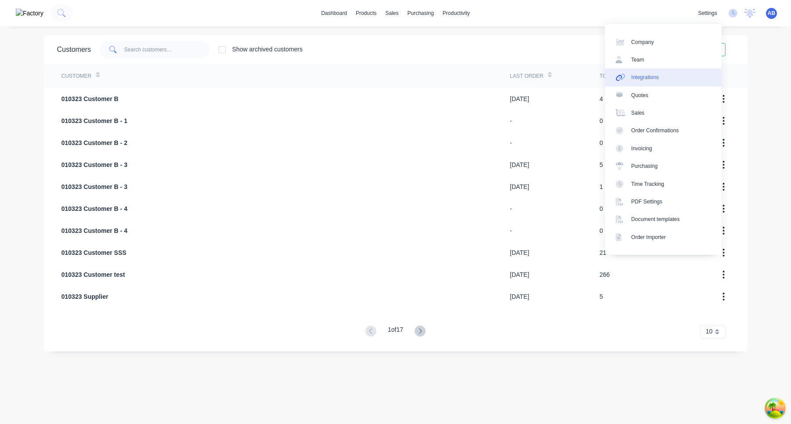  Describe the element at coordinates (603, 253) in the screenshot. I see `div: 21` at that location.